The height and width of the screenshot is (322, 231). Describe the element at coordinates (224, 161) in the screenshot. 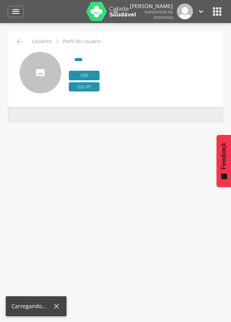

I see `button: Feedback - Mostrar pesquisa` at that location.